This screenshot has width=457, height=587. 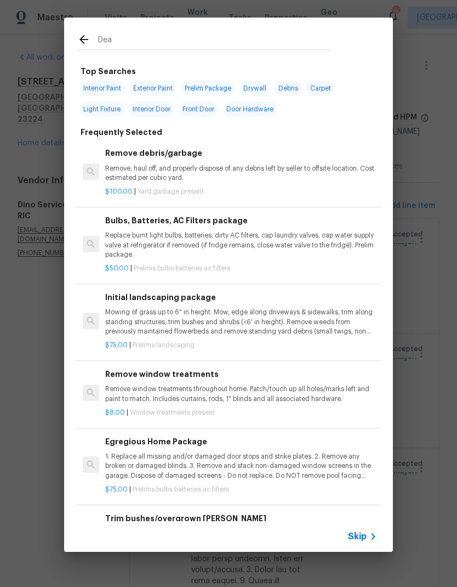 What do you see at coordinates (214, 41) in the screenshot?
I see `input: Search issues or repairs` at bounding box center [214, 41].